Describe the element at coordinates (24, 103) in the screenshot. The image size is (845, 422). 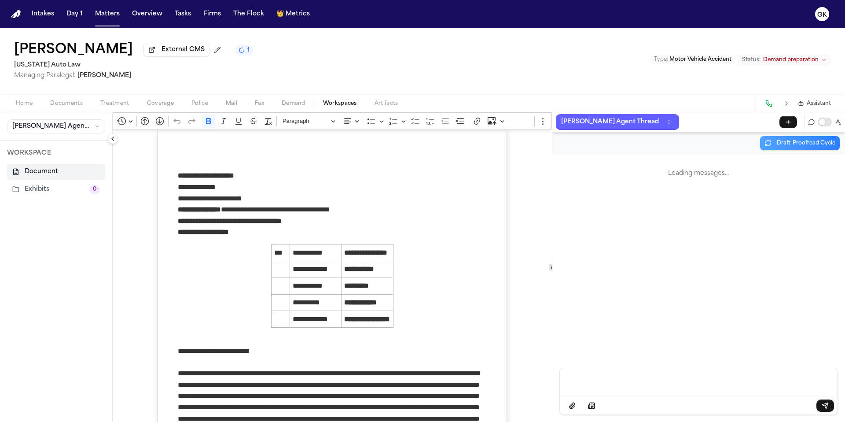
I see `span: Home` at that location.